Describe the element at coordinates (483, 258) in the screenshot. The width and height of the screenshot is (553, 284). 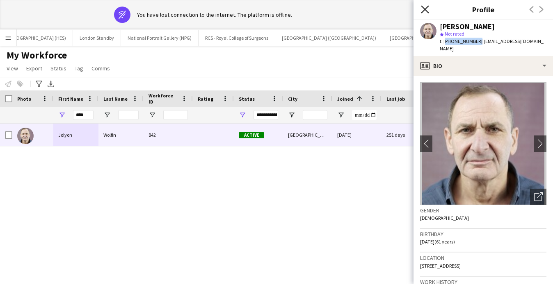
I see `h3: Location` at that location.